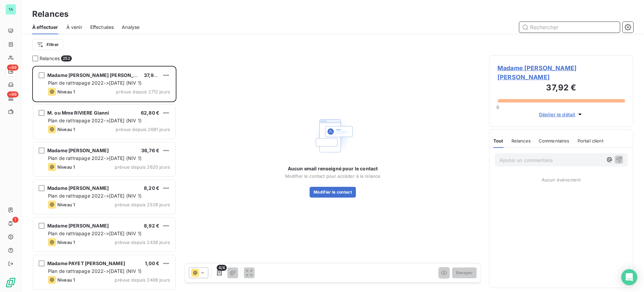 The width and height of the screenshot is (644, 292). I want to click on span: 4/4, so click(222, 268).